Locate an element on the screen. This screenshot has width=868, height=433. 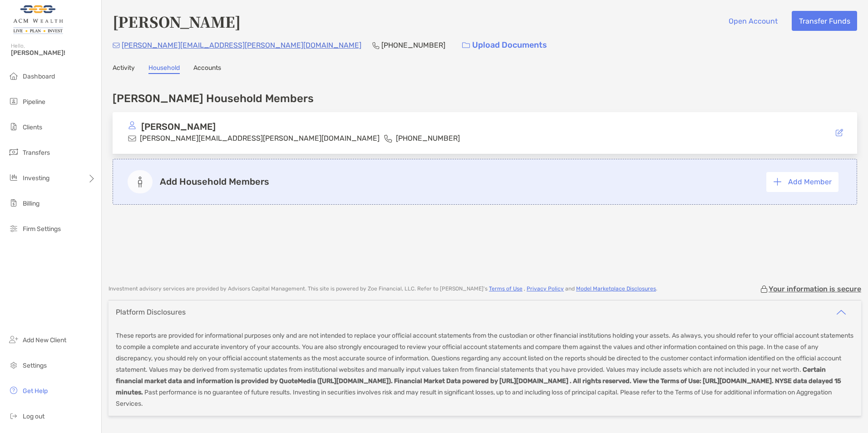
p: Your information is secure is located at coordinates (815, 289).